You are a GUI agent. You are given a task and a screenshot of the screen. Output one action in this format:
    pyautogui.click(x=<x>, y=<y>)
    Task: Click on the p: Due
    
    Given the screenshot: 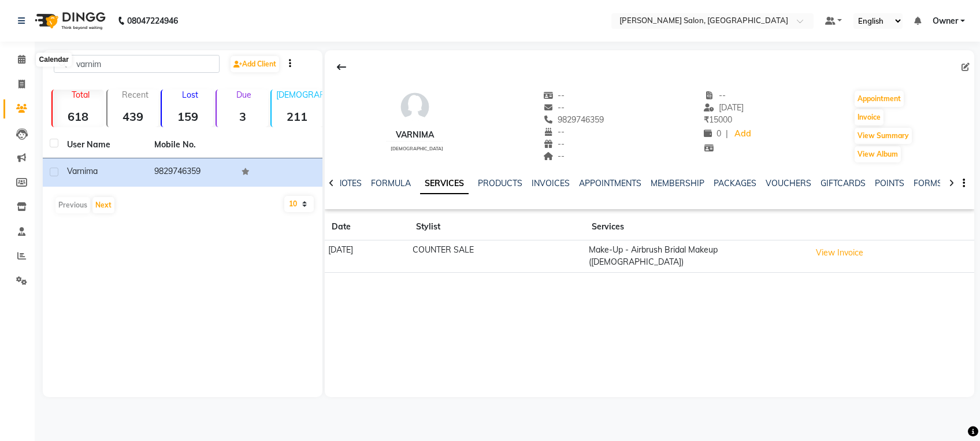 What is the action you would take?
    pyautogui.click(x=243, y=95)
    